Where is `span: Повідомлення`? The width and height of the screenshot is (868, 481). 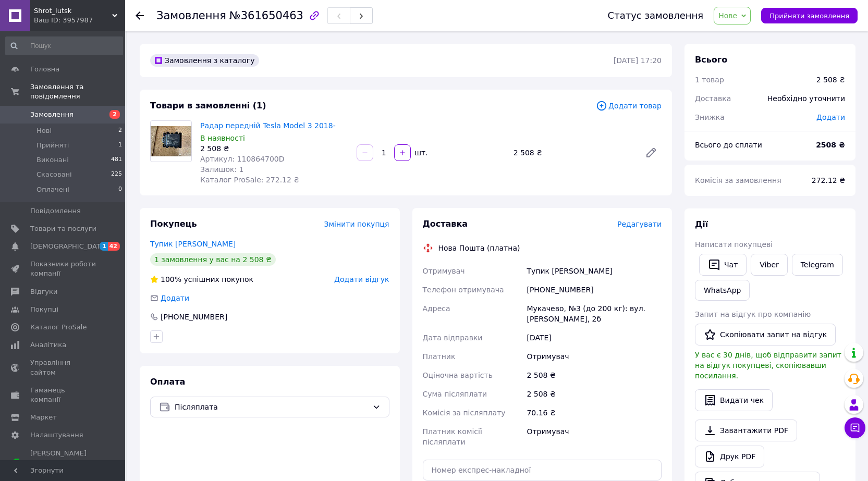 span: Повідомлення is located at coordinates (56, 211).